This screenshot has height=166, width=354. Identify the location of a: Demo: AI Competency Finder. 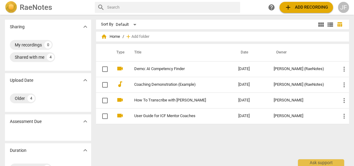
(175, 69).